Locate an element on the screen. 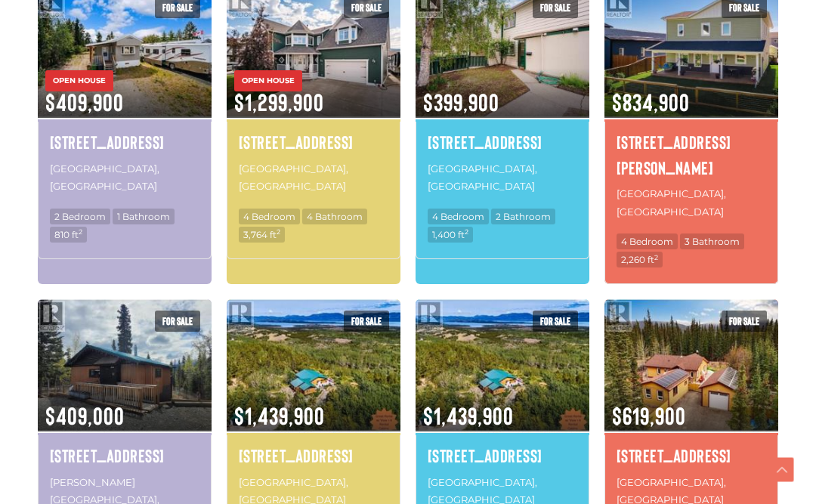 Image resolution: width=816 pixels, height=504 pixels. span: $409,000 is located at coordinates (124, 406).